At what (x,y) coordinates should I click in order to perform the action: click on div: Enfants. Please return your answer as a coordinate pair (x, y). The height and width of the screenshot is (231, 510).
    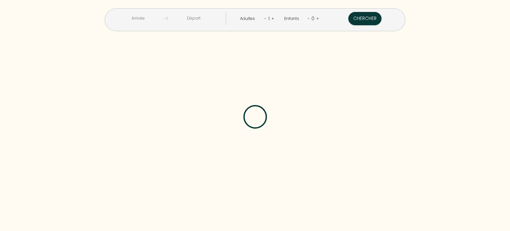
    Looking at the image, I should click on (293, 19).